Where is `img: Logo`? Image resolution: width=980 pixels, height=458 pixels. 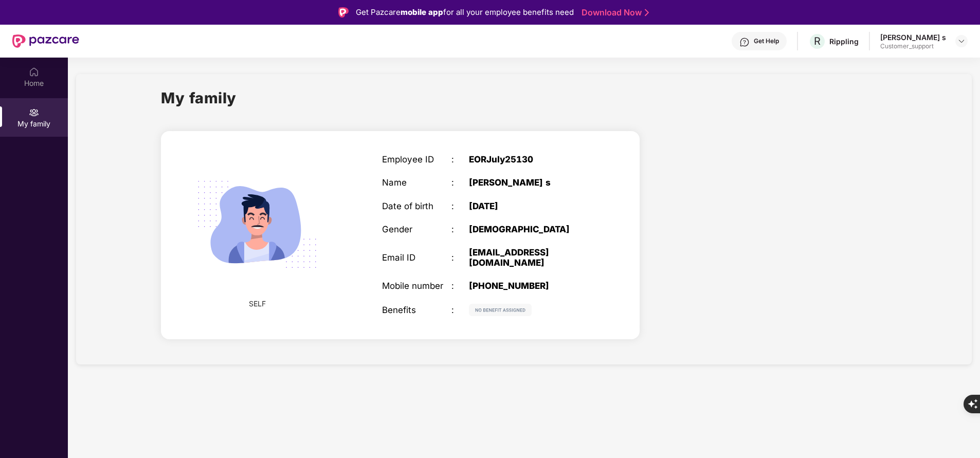 img: Logo is located at coordinates (343, 12).